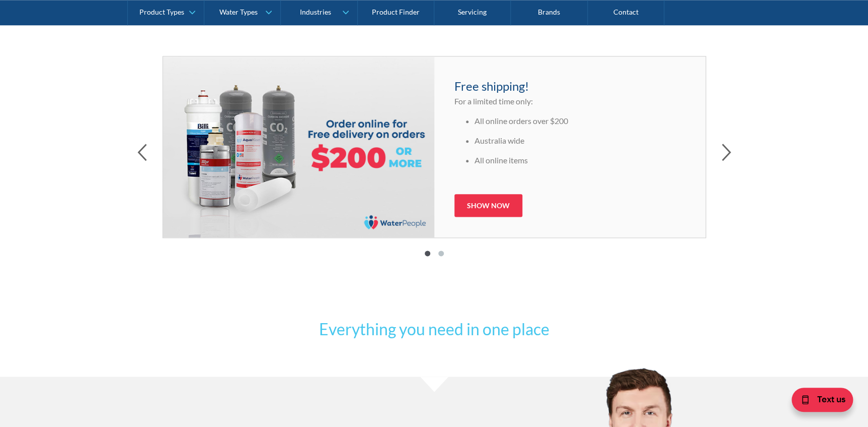 The image size is (868, 427). What do you see at coordinates (298, 146) in the screenshot?
I see `img: Free Shipping Over $200` at bounding box center [298, 146].